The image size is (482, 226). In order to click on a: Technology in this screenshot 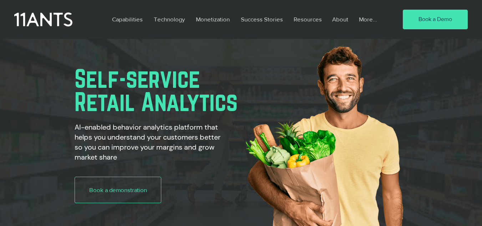, I will do `click(170, 19)`.